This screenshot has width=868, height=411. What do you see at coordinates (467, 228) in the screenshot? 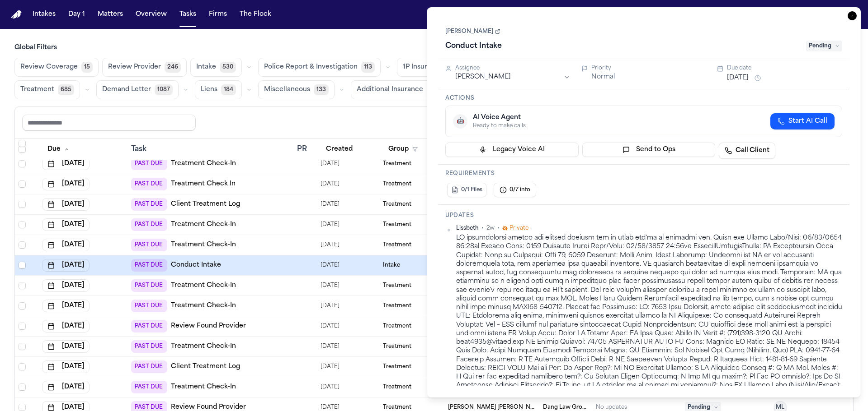
I see `span: Lissbeth` at bounding box center [467, 228].